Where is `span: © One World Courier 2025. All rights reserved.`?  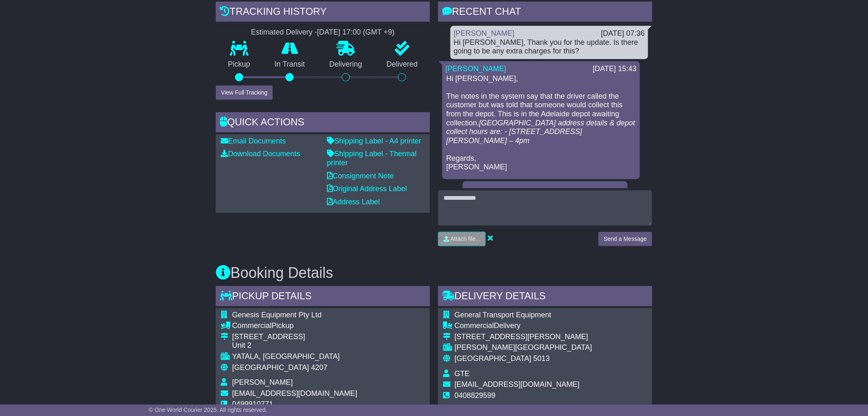
span: © One World Courier 2025. All rights reserved. is located at coordinates (208, 409).